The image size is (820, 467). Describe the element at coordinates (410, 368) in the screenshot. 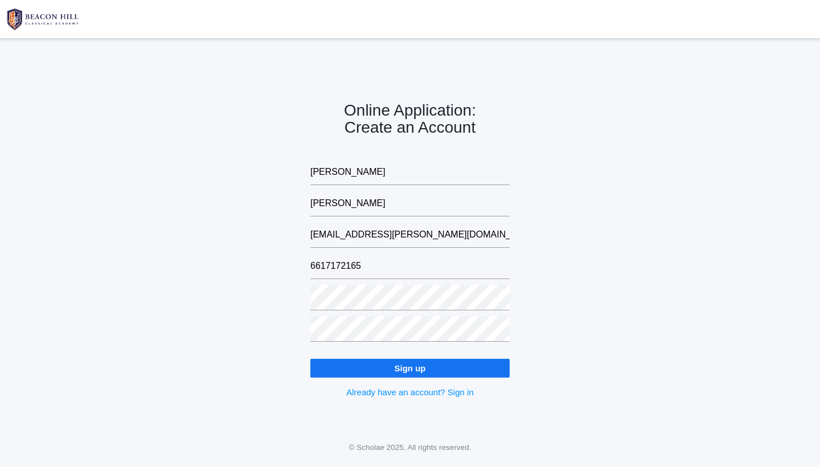

I see `input: Sign up` at that location.